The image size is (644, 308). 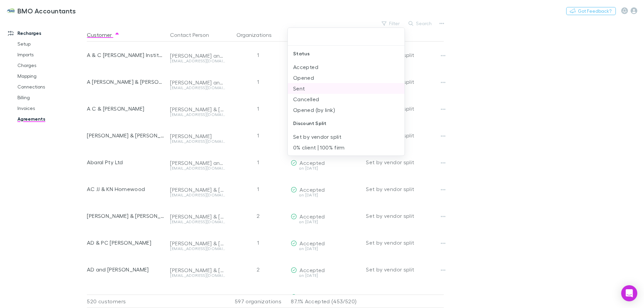 What do you see at coordinates (346, 148) in the screenshot?
I see `li: 0% client | 100% firm` at bounding box center [346, 148].